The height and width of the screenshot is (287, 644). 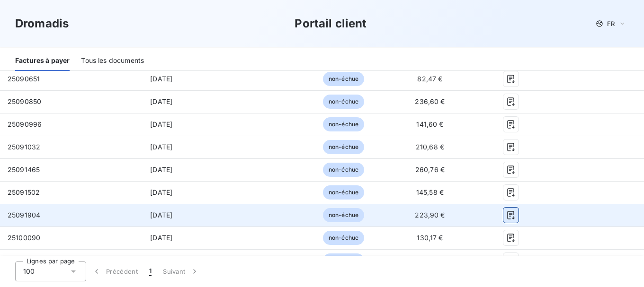 What do you see at coordinates (430, 124) in the screenshot?
I see `span: 141,60 €` at bounding box center [430, 124].